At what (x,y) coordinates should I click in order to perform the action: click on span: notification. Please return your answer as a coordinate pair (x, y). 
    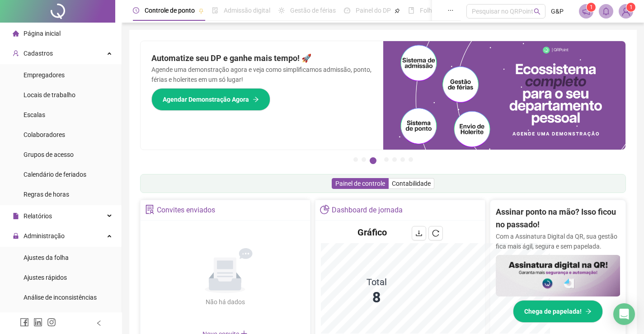
    Looking at the image, I should click on (587, 11).